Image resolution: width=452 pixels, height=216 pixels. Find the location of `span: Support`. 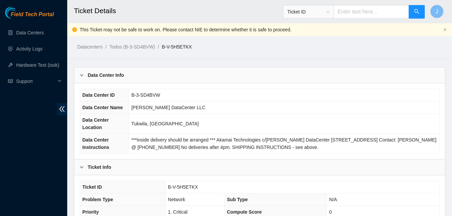

span: Support is located at coordinates (36, 81).